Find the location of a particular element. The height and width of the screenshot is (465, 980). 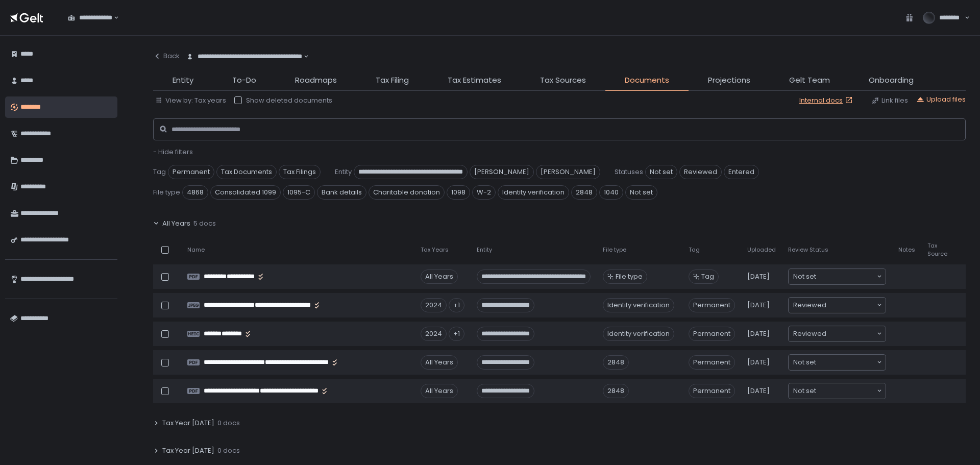

span: Uploaded is located at coordinates (761, 250).